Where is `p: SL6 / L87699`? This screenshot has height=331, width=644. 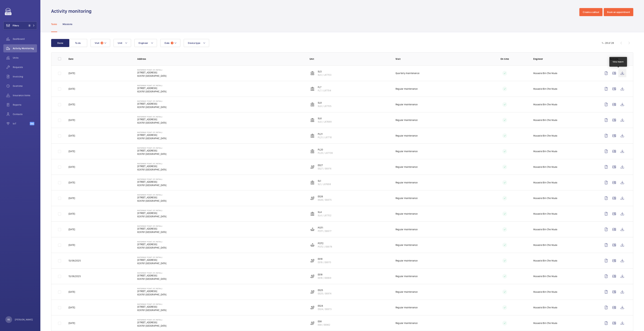
p: SL6 / L87699 is located at coordinates (325, 122).